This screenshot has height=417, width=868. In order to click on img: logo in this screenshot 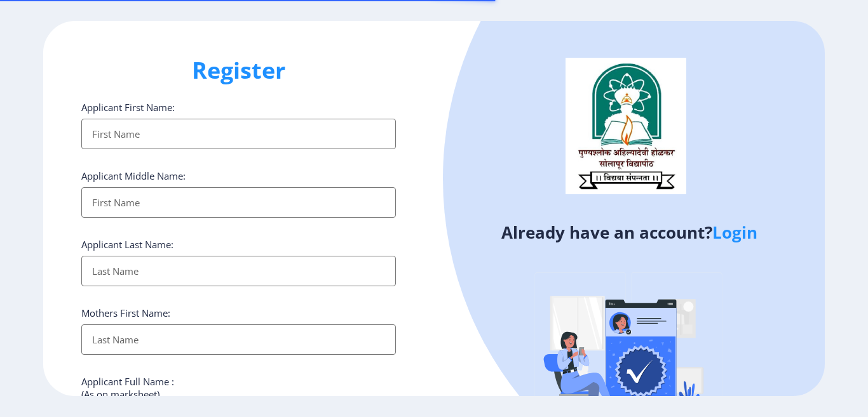, I will do `click(626, 126)`.